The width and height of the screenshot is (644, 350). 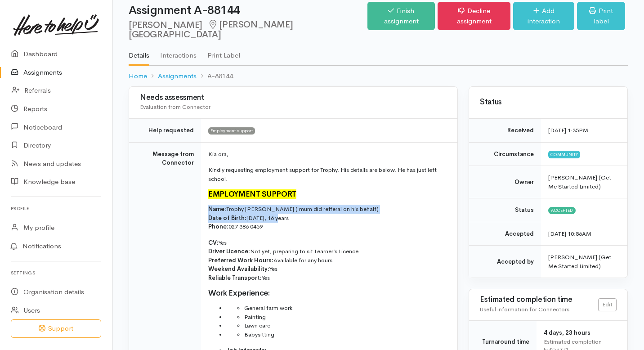 What do you see at coordinates (56, 328) in the screenshot?
I see `button: Support` at bounding box center [56, 328].